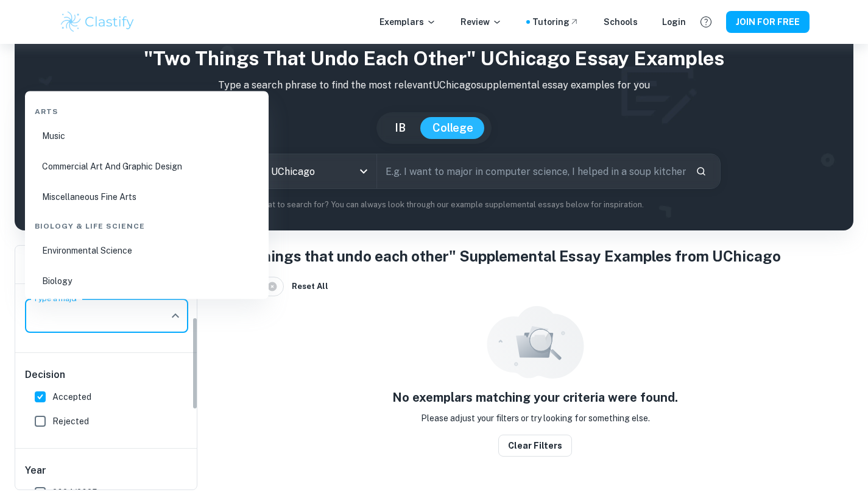 This screenshot has width=868, height=495. I want to click on div: Arts, so click(146, 109).